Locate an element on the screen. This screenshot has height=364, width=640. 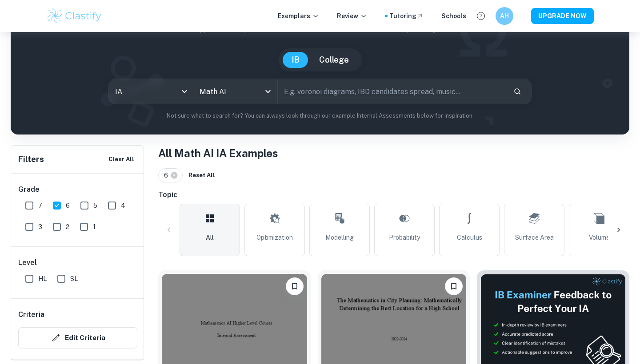
input: E.g. voronoi diagrams, IBD candidates spread, music... is located at coordinates (392, 92).